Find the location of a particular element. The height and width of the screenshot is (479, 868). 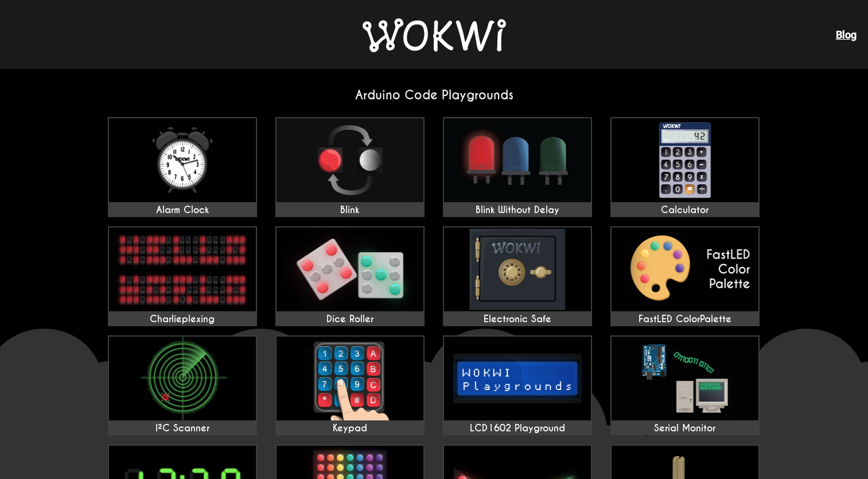

img: Keypad is located at coordinates (350, 378).